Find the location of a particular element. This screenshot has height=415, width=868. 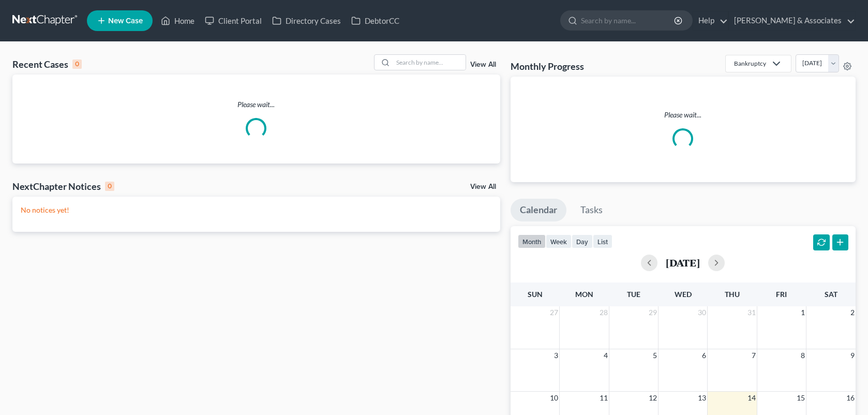

a: Calendar is located at coordinates (539, 210).